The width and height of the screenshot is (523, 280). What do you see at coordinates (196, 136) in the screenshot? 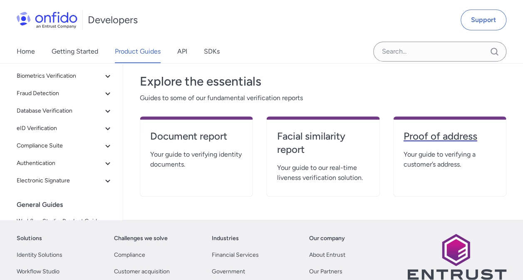
I see `h4: Document report` at bounding box center [196, 136].